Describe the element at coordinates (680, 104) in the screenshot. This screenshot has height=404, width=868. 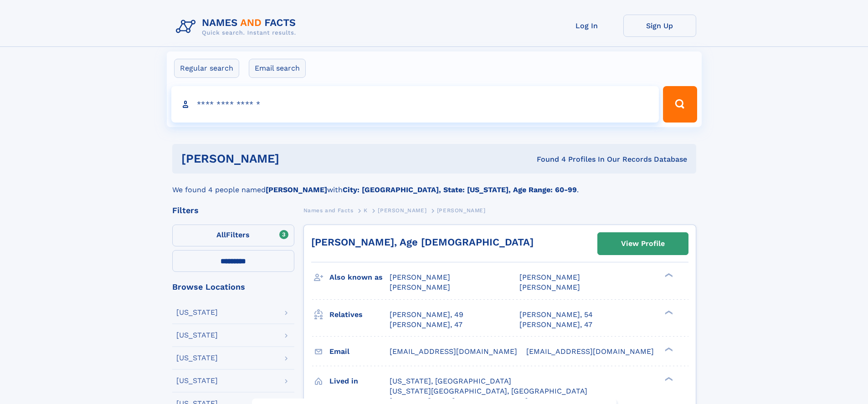
I see `button: Search Button` at that location.